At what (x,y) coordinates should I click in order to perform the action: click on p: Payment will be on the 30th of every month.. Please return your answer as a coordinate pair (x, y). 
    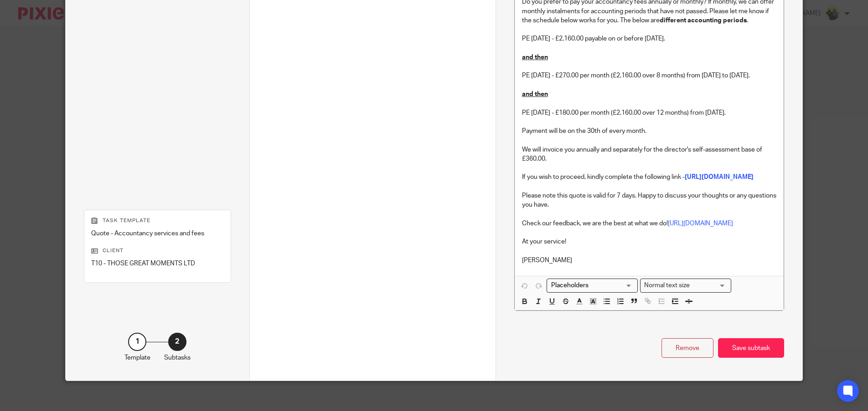
    Looking at the image, I should click on (649, 131).